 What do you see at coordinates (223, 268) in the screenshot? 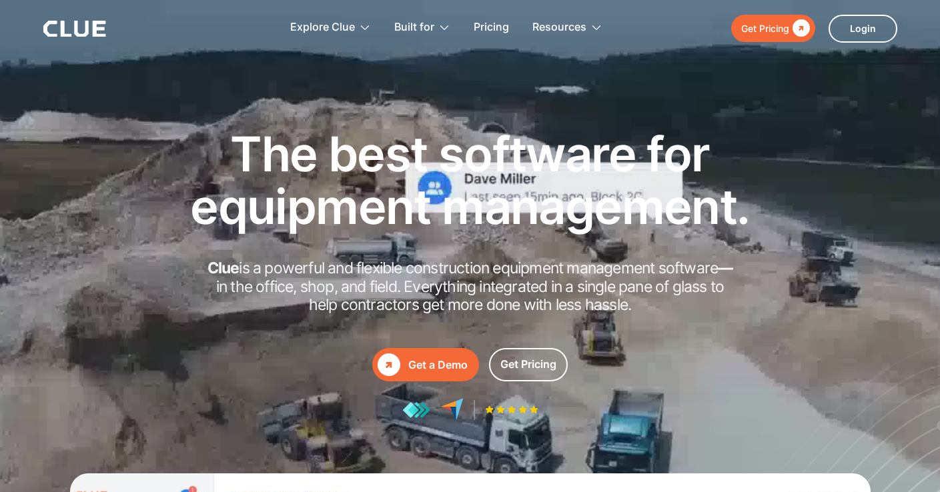
I see `strong: Clue` at bounding box center [223, 268].